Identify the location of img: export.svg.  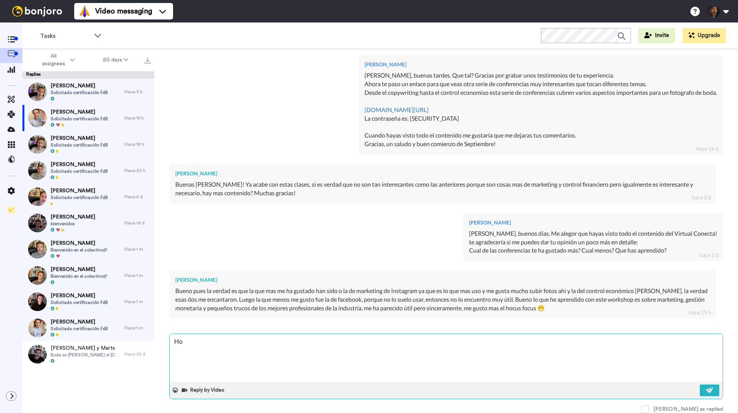
(148, 61).